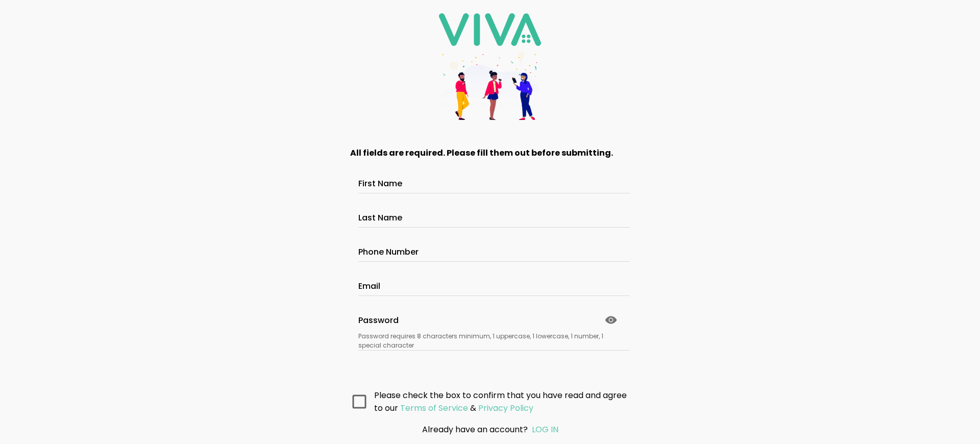  Describe the element at coordinates (502, 402) in the screenshot. I see `ion-col: Please check the box to confirm that you have read and agree to our &` at that location.